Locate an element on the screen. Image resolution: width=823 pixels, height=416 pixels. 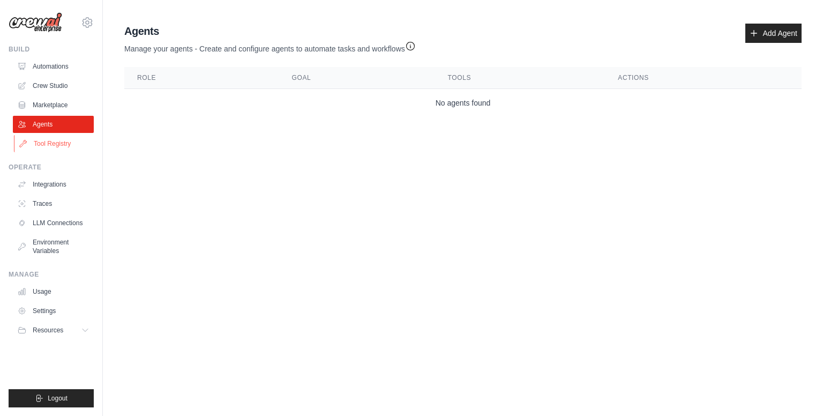
a: Agents is located at coordinates (53, 124).